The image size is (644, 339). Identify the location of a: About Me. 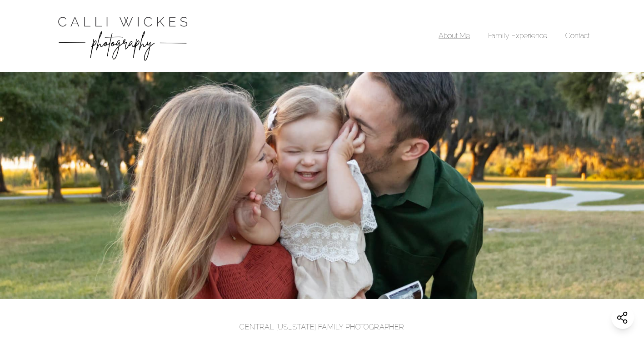
(454, 36).